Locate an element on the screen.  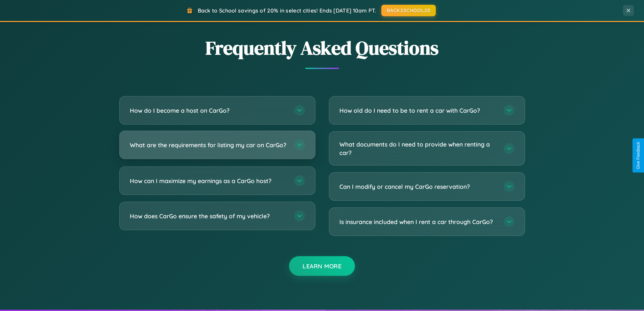
h3: How can I maximize my earnings as a CarGo host? is located at coordinates (208, 181).